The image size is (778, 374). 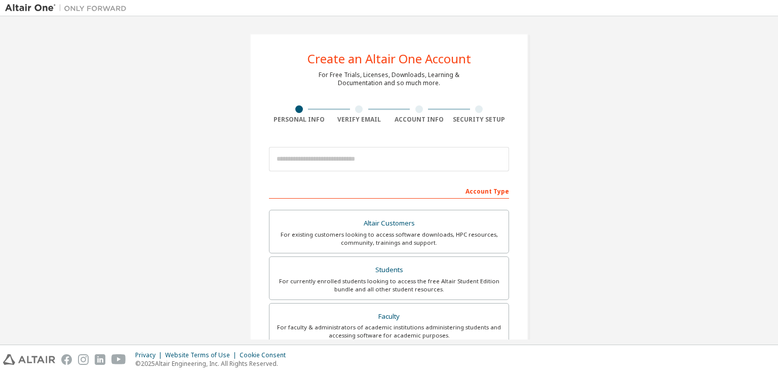 I want to click on div: Account Type, so click(x=389, y=190).